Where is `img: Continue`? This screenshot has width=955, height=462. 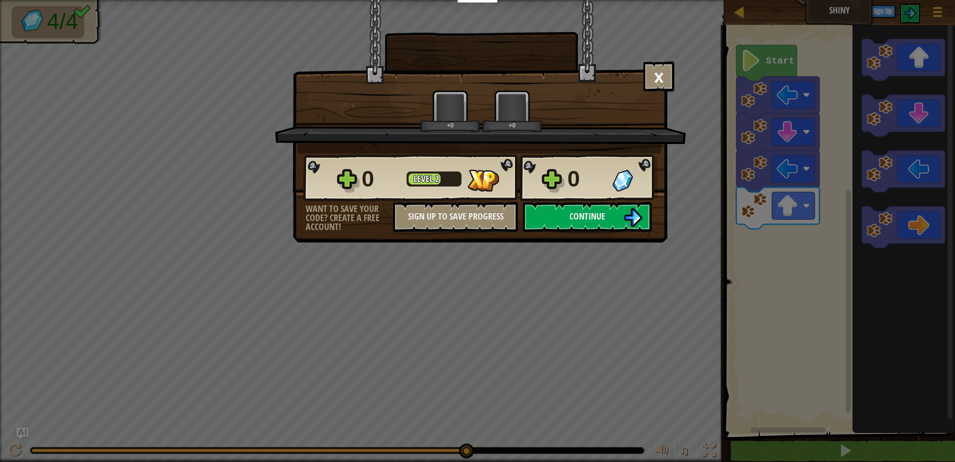 img: Continue is located at coordinates (633, 217).